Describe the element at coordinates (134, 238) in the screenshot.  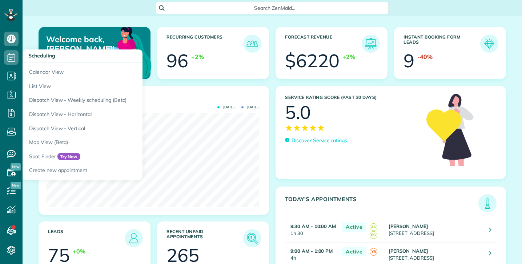
I see `img: icon_leads-1bed01f49abd5b7fead27621c3d59655bb73ed531f8eeb49469d10e621d6b896.png` at that location.